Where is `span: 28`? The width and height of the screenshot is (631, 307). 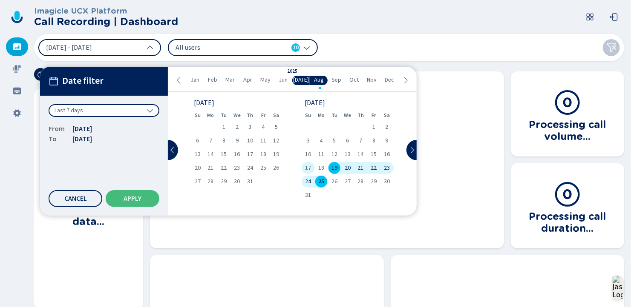 span: 28 is located at coordinates (361, 182).